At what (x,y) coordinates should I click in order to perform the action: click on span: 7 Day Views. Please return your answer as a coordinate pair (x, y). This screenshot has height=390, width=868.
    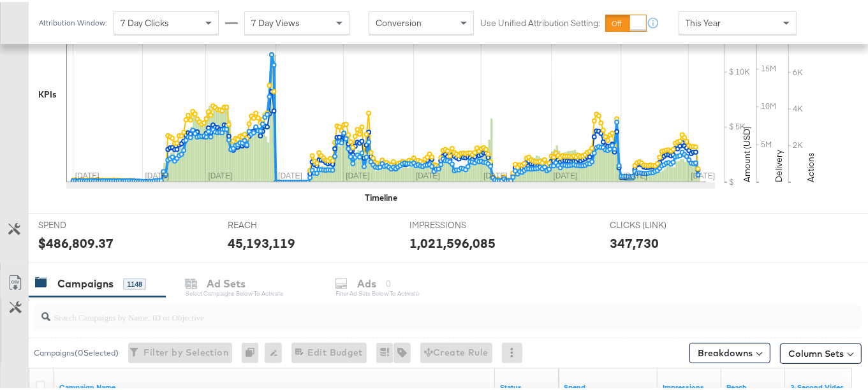
    Looking at the image, I should click on (276, 21).